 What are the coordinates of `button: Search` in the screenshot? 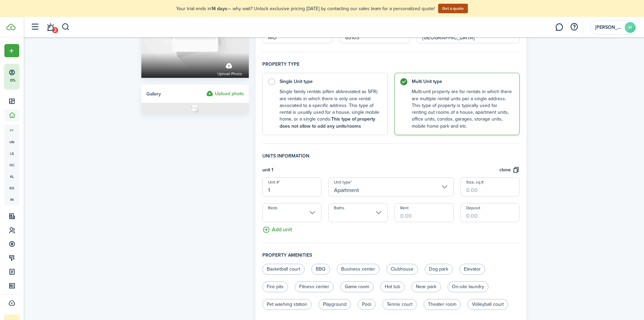 It's located at (66, 27).